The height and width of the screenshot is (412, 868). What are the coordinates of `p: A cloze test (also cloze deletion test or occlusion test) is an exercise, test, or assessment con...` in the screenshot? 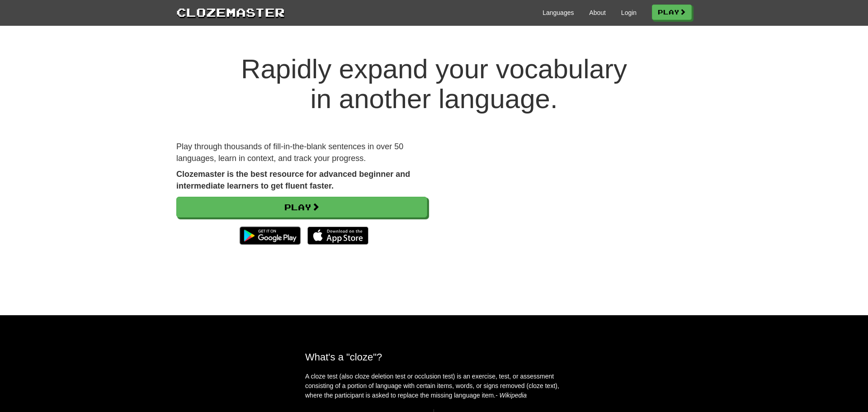 It's located at (434, 385).